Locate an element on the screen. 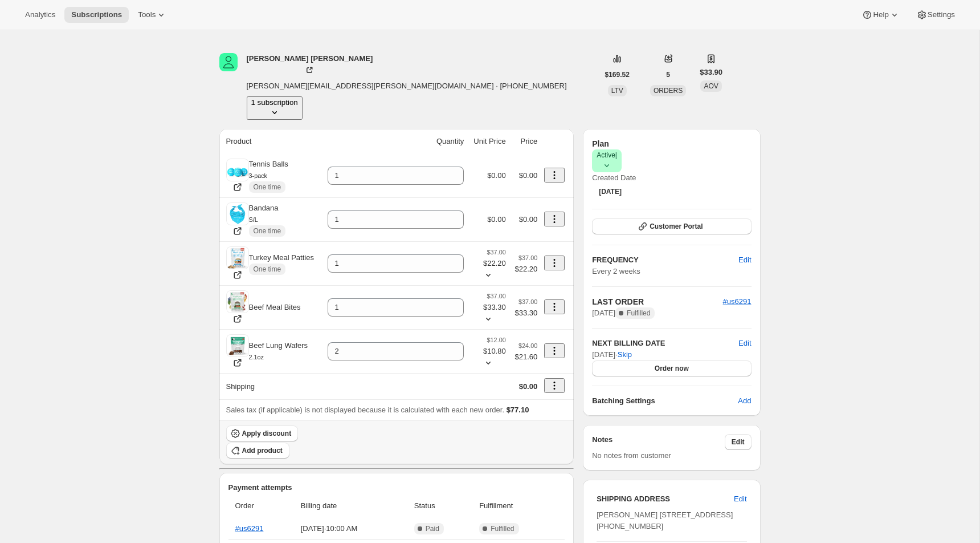 This screenshot has width=980, height=543. span: Fulfillment is located at coordinates (496, 505).